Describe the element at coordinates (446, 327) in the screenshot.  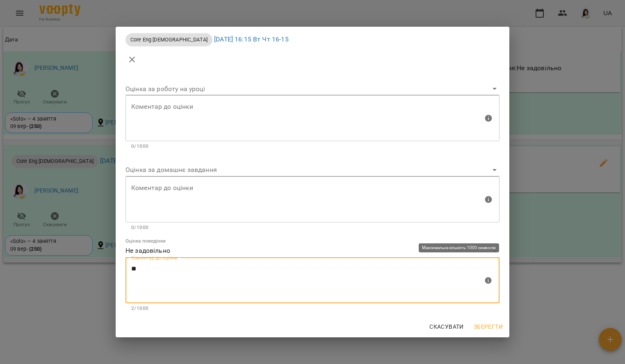
I see `span: Скасувати` at that location.